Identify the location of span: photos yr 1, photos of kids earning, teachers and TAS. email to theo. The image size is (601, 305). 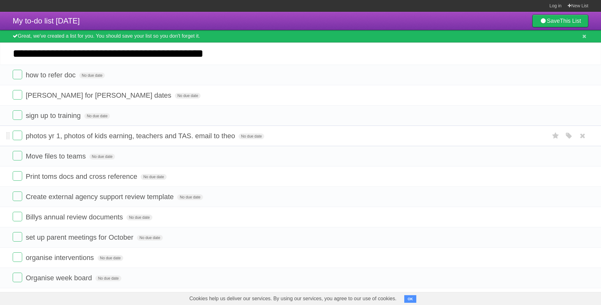
(131, 136).